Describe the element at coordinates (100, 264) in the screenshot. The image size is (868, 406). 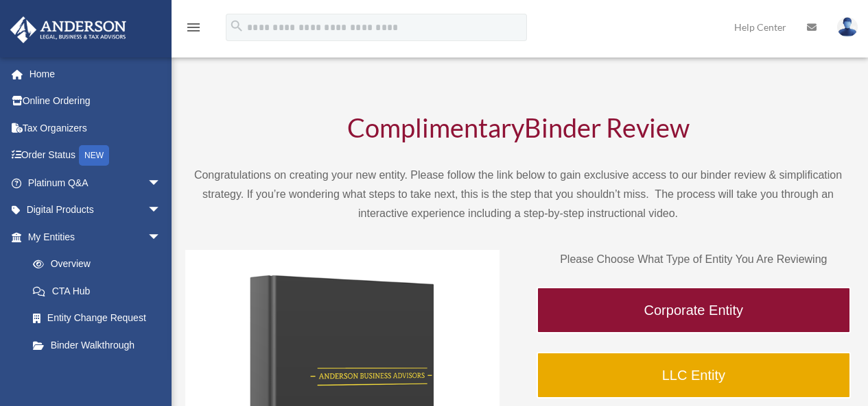
I see `a: Overview` at that location.